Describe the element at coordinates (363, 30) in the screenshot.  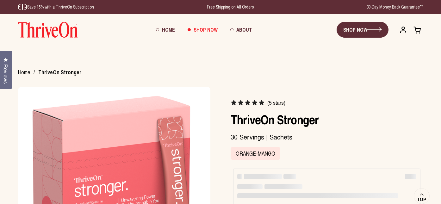
I see `a: SHOP NOW` at that location.